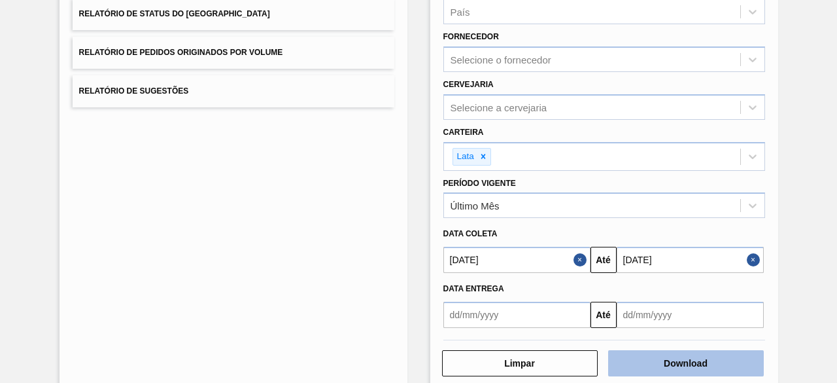 The image size is (837, 383). What do you see at coordinates (461, 12) in the screenshot?
I see `div: País` at bounding box center [461, 12].